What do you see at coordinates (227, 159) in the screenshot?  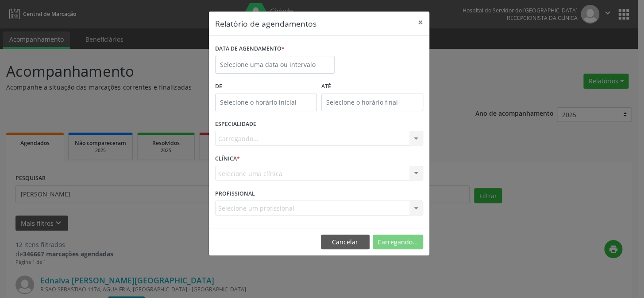 I see `label: CLÍNICA` at bounding box center [227, 159].